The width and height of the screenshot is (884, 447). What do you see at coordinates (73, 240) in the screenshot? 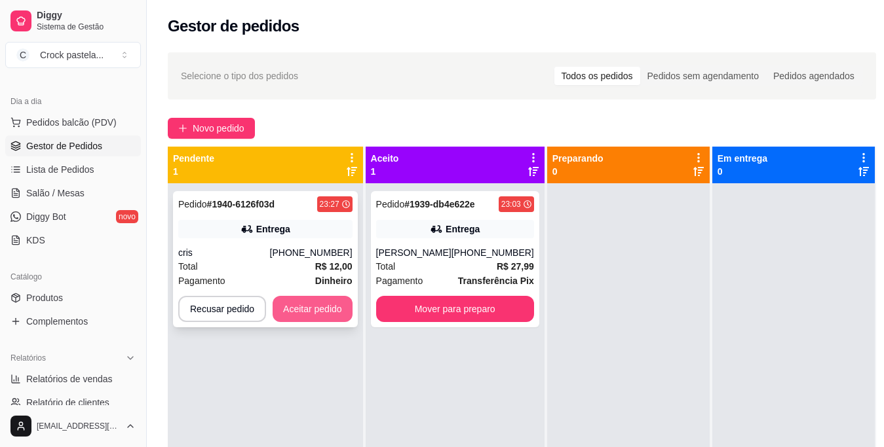
I see `a: KDS` at bounding box center [73, 240].